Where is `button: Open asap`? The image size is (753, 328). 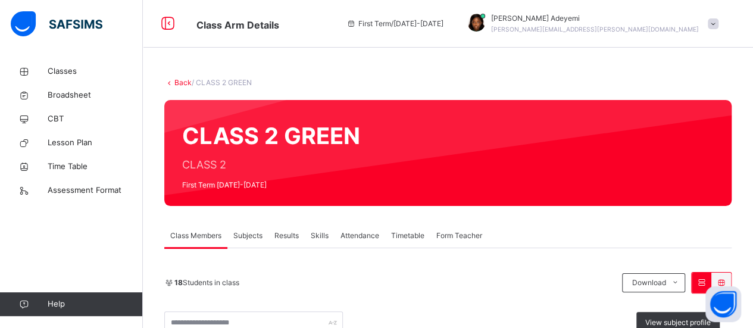 button: Open asap is located at coordinates (724, 304).